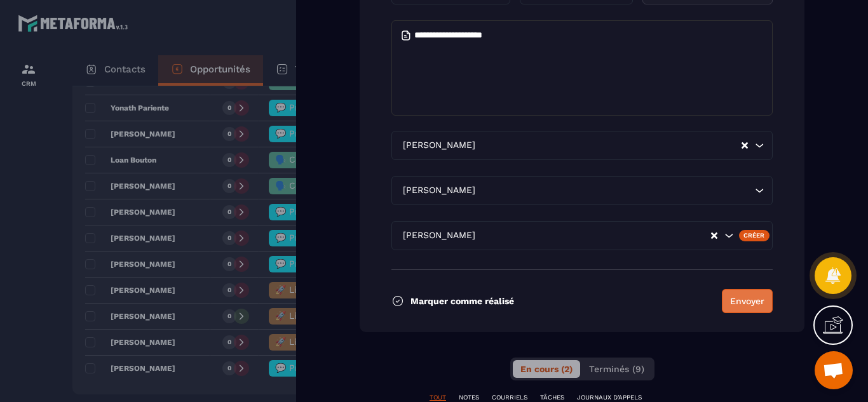  Describe the element at coordinates (552, 397) in the screenshot. I see `p: TÂCHES` at that location.